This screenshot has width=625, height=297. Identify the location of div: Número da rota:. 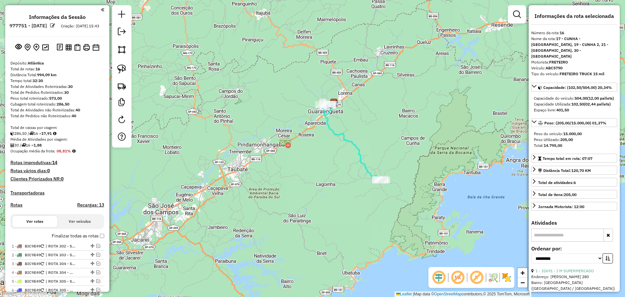
(575, 33).